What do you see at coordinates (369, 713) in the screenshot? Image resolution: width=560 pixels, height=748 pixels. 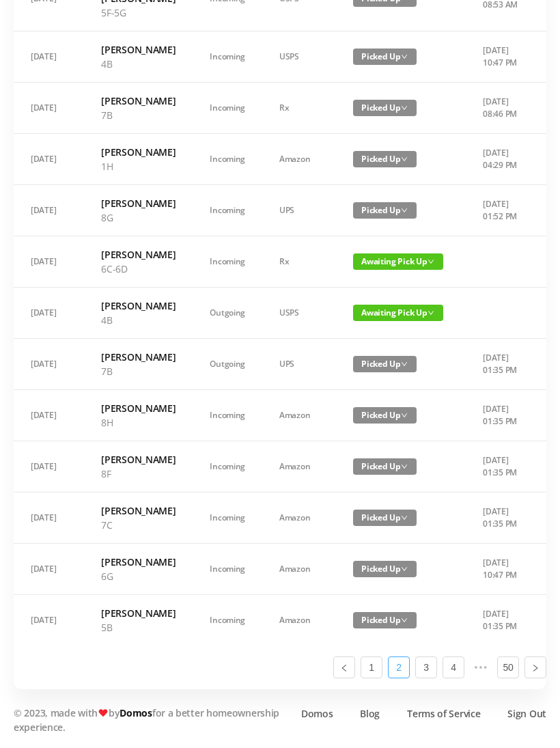 I see `a: Blog` at bounding box center [369, 713].